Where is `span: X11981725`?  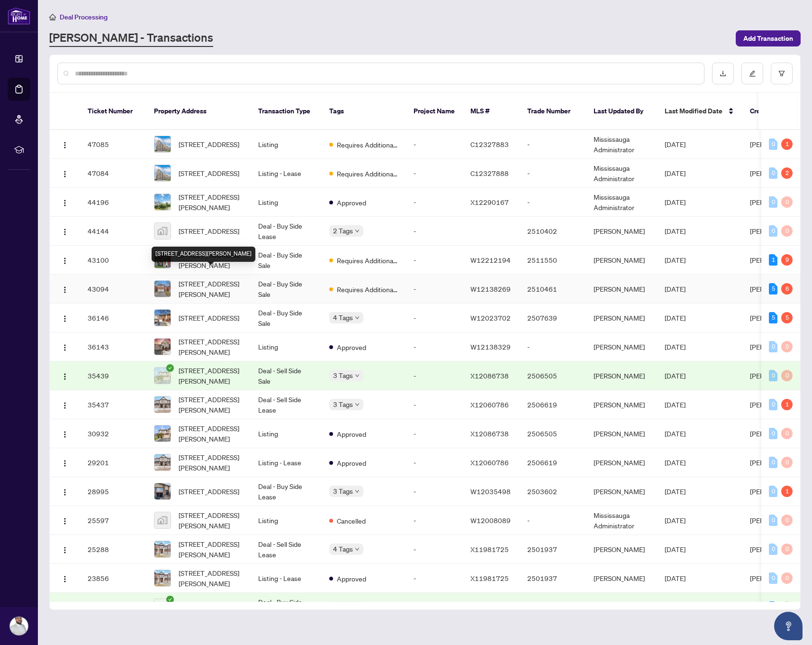 span: X11981725 is located at coordinates (490, 549).